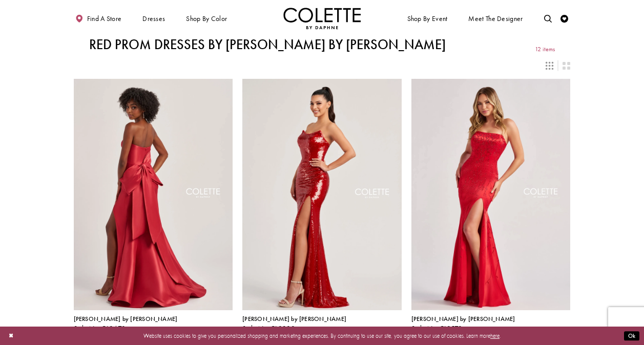  What do you see at coordinates (321, 195) in the screenshot?
I see `a: Visit Colette by Daphne Style No. CL8300 Page` at bounding box center [321, 195].